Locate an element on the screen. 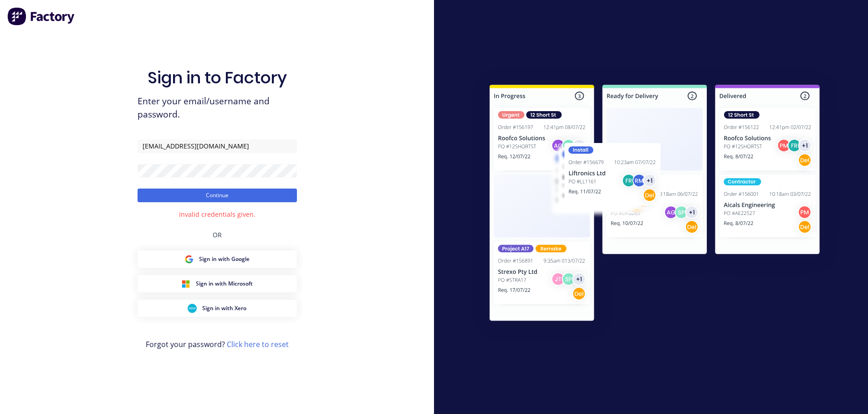 This screenshot has width=868, height=414. img: Microsoft Sign in is located at coordinates (186, 283).